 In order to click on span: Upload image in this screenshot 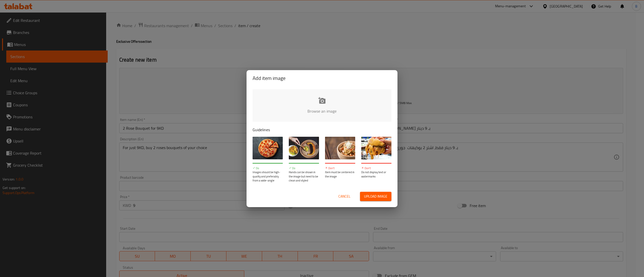, I will do `click(375, 196)`.